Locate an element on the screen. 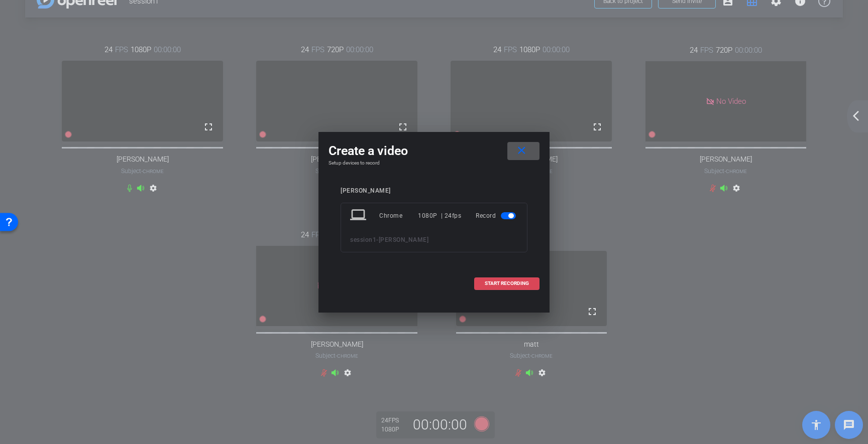 This screenshot has width=868, height=444. span: session1 is located at coordinates (363, 240).